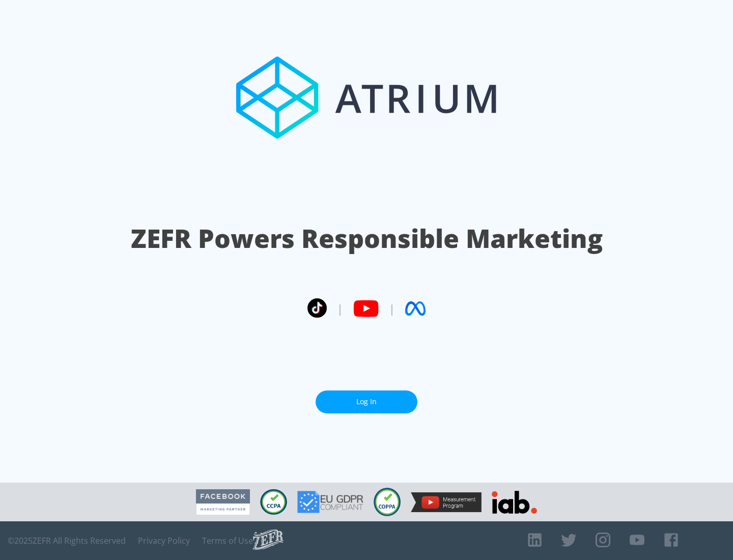  What do you see at coordinates (164, 541) in the screenshot?
I see `a: Privacy Policy` at bounding box center [164, 541].